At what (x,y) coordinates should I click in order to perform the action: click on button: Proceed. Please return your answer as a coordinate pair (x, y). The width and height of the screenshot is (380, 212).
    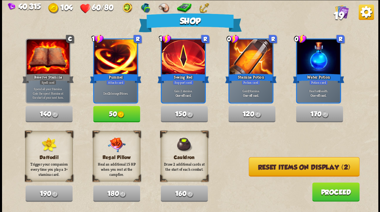
    Looking at the image, I should click on (335, 192).